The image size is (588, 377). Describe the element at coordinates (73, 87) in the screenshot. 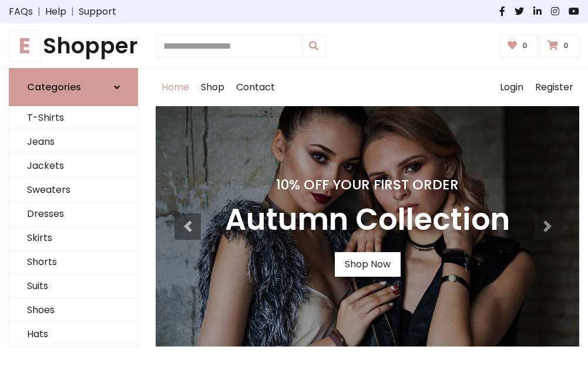

I see `a: Categories` at that location.